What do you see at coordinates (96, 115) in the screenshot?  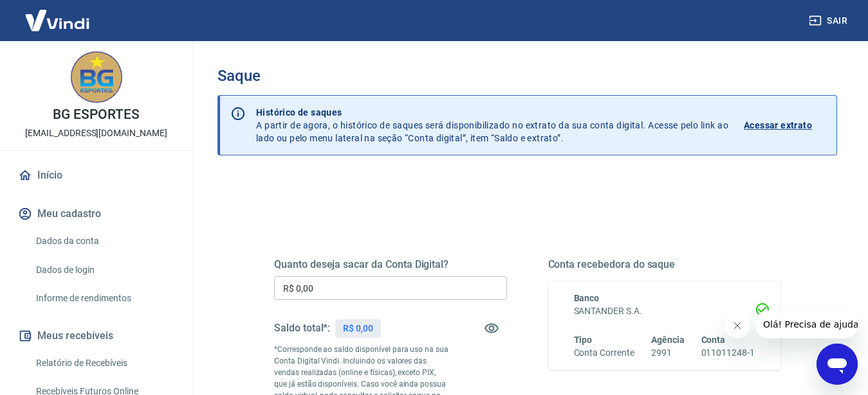 I see `p: BG ESPORTES` at bounding box center [96, 115].